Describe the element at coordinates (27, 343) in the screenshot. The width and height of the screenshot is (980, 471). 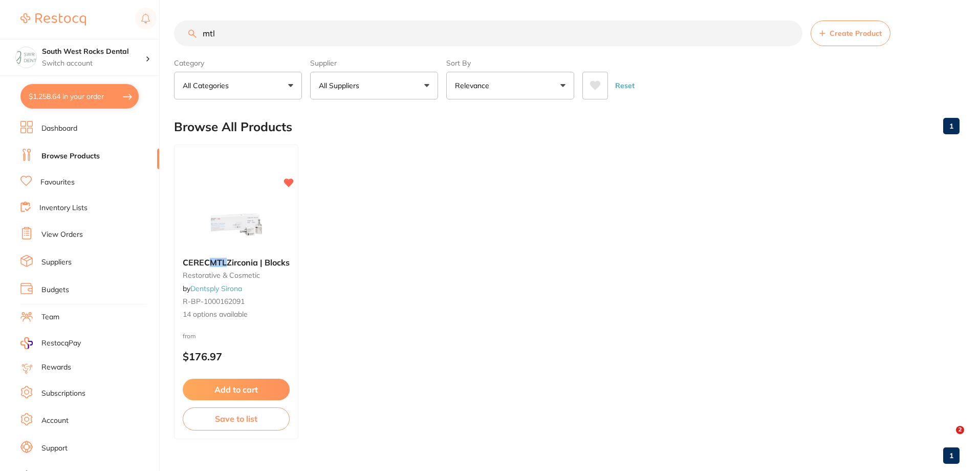
I see `img: RestocqPay` at that location.